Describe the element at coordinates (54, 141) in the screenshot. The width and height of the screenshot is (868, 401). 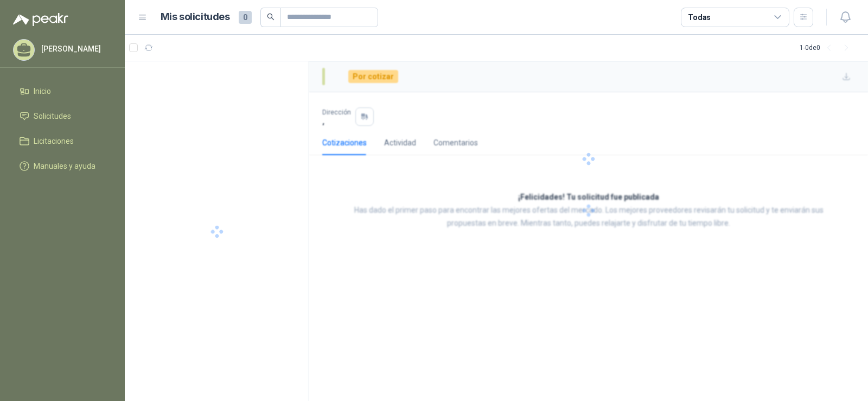
I see `span: Licitaciones` at that location.